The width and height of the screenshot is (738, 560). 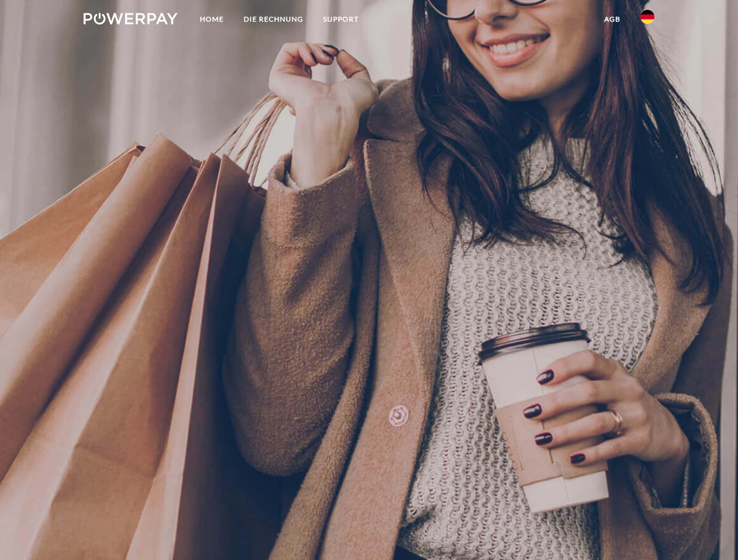 I want to click on img: de, so click(x=647, y=17).